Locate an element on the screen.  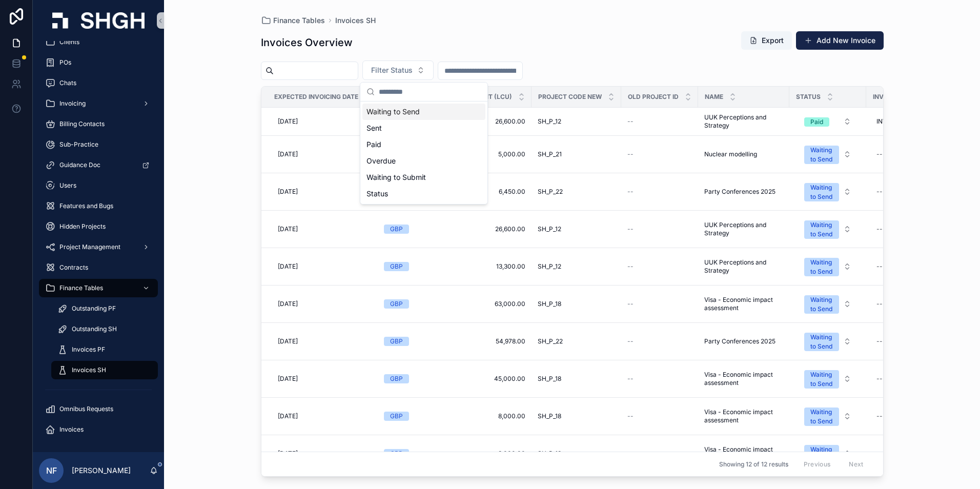
span: Invoices SH is located at coordinates (356, 21).